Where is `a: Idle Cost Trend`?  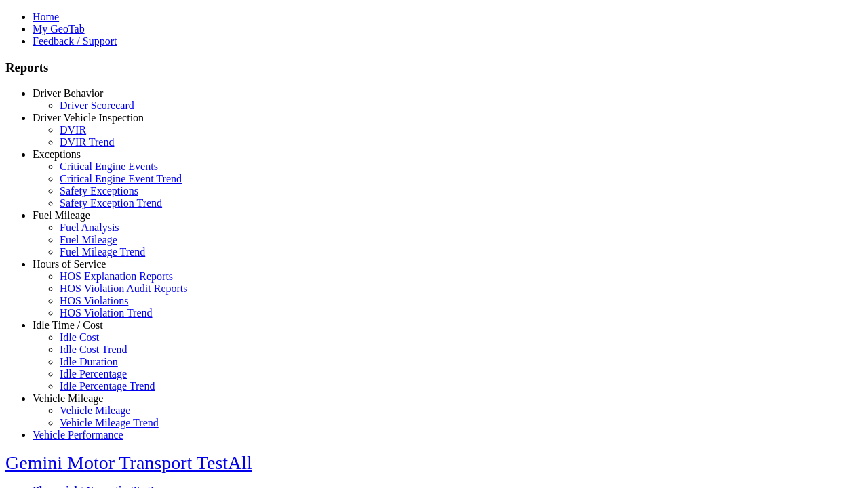
a: Idle Cost Trend is located at coordinates (93, 349).